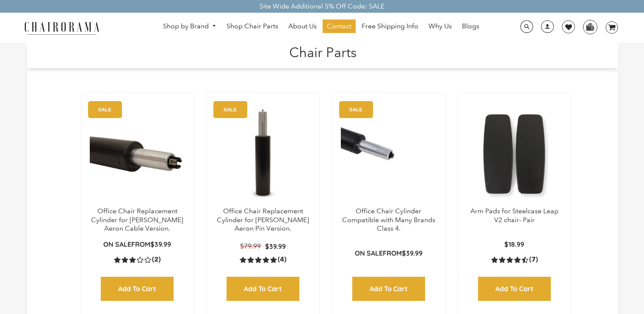  What do you see at coordinates (470, 27) in the screenshot?
I see `a: Blogs` at bounding box center [470, 27].